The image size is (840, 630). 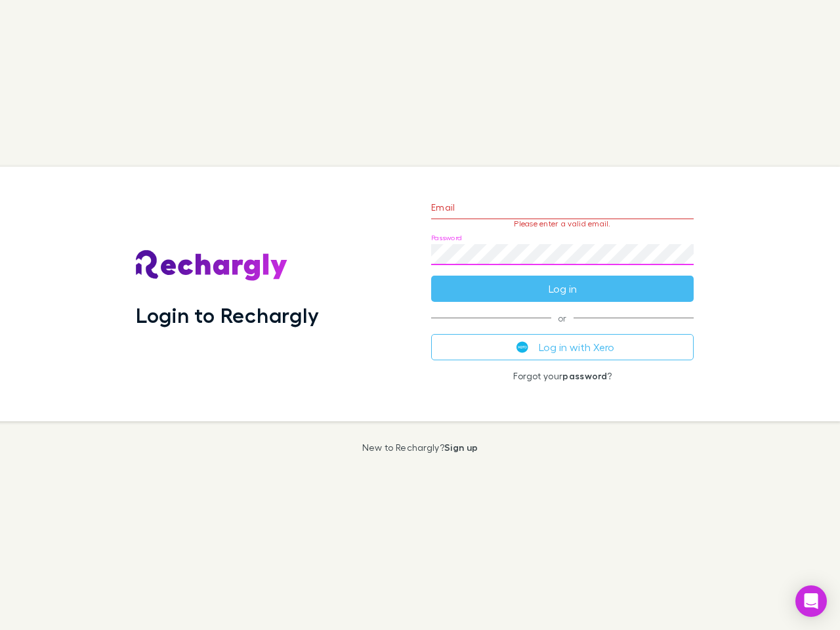 I want to click on div: Open Intercom Messenger, so click(x=811, y=601).